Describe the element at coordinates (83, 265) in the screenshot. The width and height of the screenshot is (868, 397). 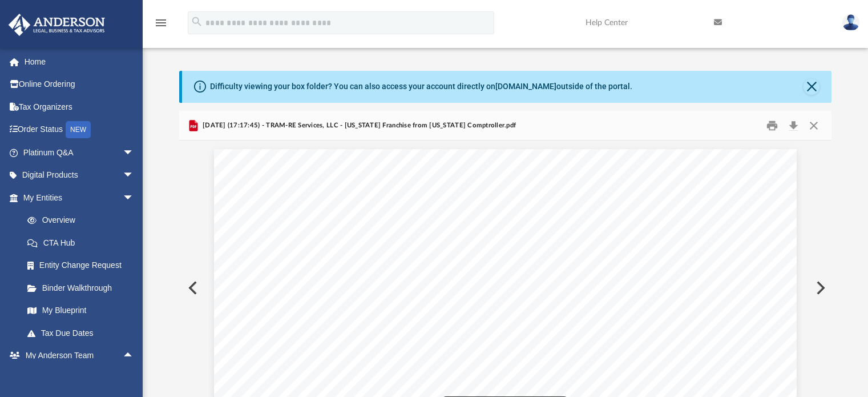
I see `a: Entity Change Request` at that location.